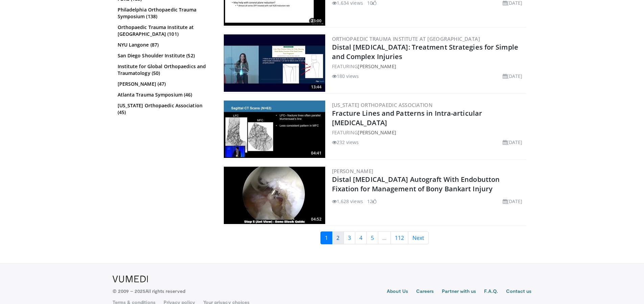 This screenshot has height=304, width=644. I want to click on p: © 2009 – 2025, so click(149, 291).